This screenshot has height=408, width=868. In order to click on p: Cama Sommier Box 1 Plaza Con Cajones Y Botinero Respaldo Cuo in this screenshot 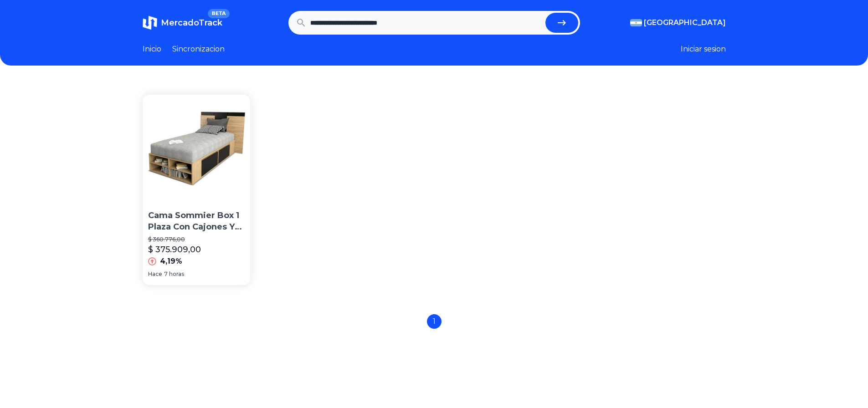, I will do `click(196, 222)`.